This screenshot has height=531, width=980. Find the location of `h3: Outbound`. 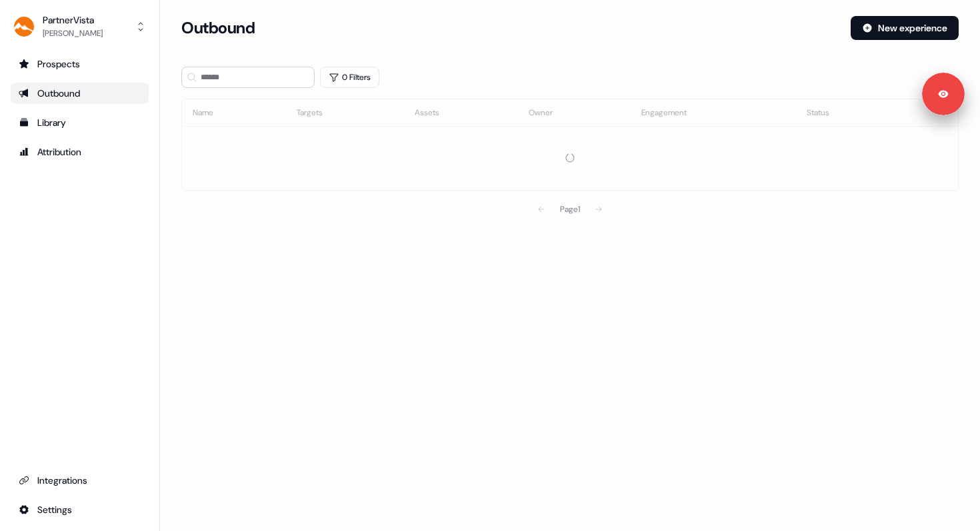

h3: Outbound is located at coordinates (218, 28).